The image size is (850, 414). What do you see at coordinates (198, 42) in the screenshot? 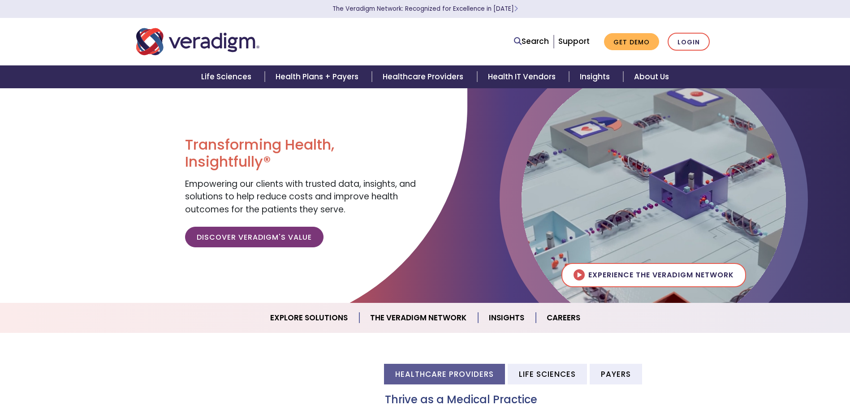
I see `a: Veradigm logo` at bounding box center [198, 42].